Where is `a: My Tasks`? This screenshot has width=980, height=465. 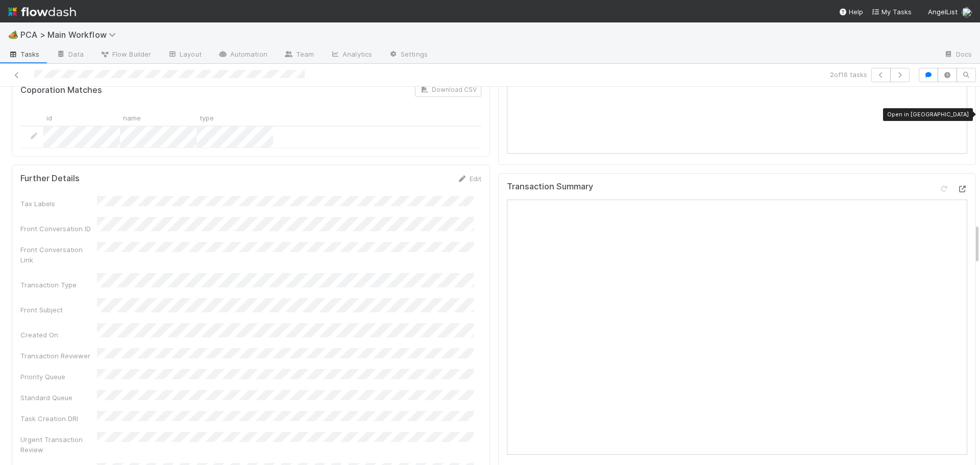
a: My Tasks is located at coordinates (891, 12).